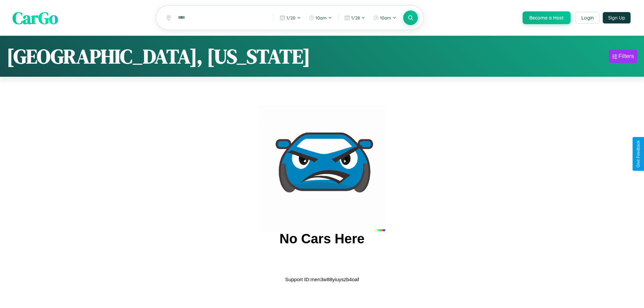  What do you see at coordinates (355, 18) in the screenshot?
I see `span: 1 / 28` at bounding box center [355, 18].